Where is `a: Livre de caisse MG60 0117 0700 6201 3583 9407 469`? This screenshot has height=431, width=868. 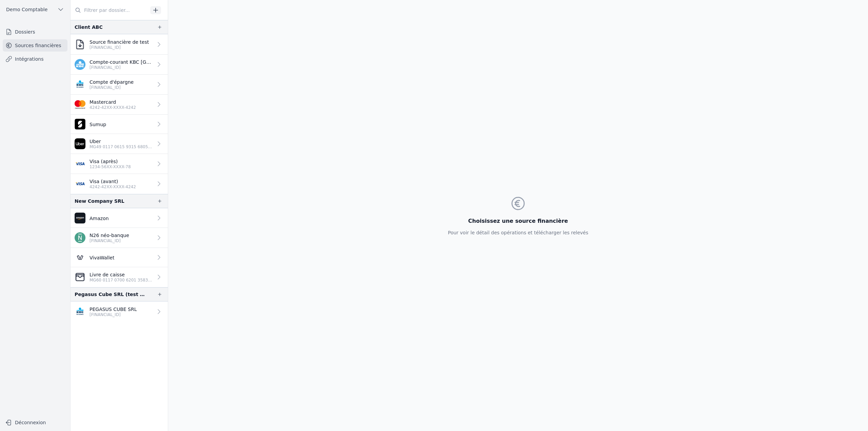 a: Livre de caisse MG60 0117 0700 6201 3583 9407 469 is located at coordinates (119, 277).